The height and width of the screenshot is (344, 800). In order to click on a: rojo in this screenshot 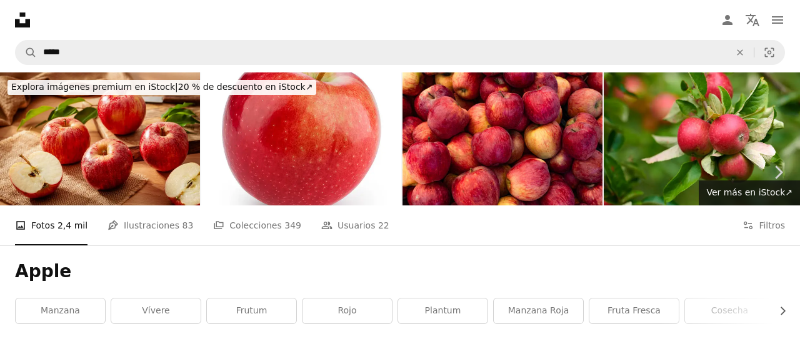, I will do `click(347, 311)`.